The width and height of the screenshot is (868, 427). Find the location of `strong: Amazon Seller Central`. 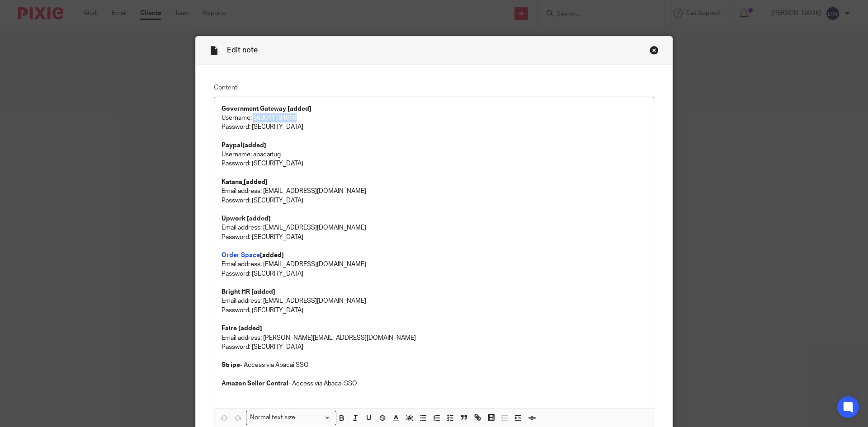

strong: Amazon Seller Central is located at coordinates (255, 384).